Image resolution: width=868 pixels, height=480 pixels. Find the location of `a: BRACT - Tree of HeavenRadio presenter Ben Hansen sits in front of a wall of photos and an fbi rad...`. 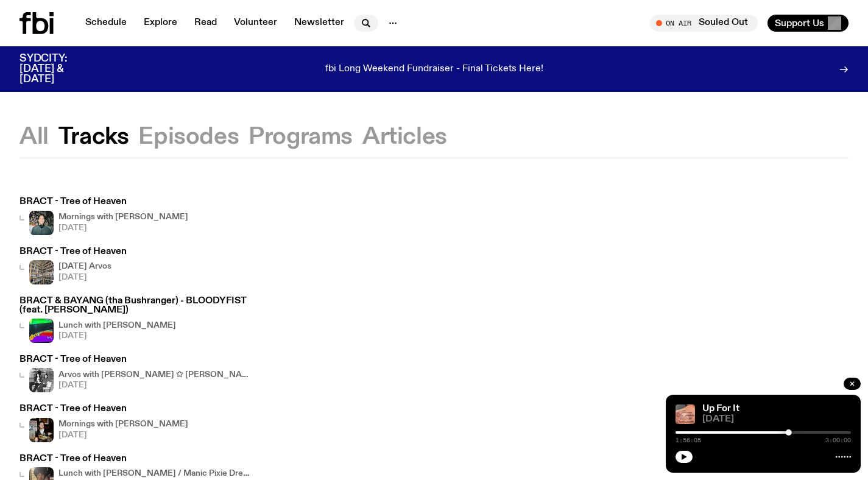

a: BRACT - Tree of HeavenRadio presenter Ben Hansen sits in front of a wall of photos and an fbi rad... is located at coordinates (104, 215).